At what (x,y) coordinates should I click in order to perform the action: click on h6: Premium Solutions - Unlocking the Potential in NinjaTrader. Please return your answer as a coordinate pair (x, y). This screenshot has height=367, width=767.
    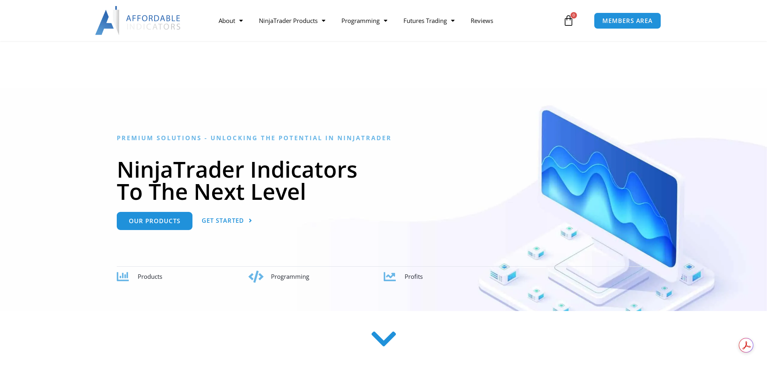
    Looking at the image, I should click on (383, 138).